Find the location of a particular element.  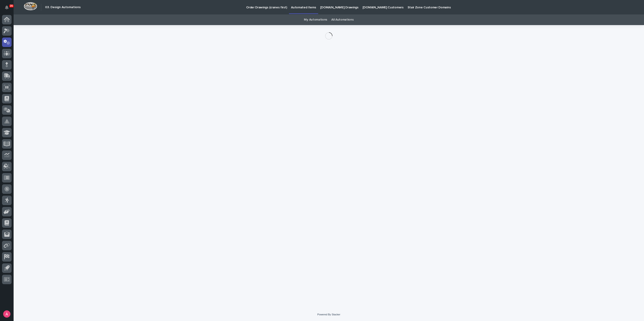

button: Notifications is located at coordinates (7, 7).